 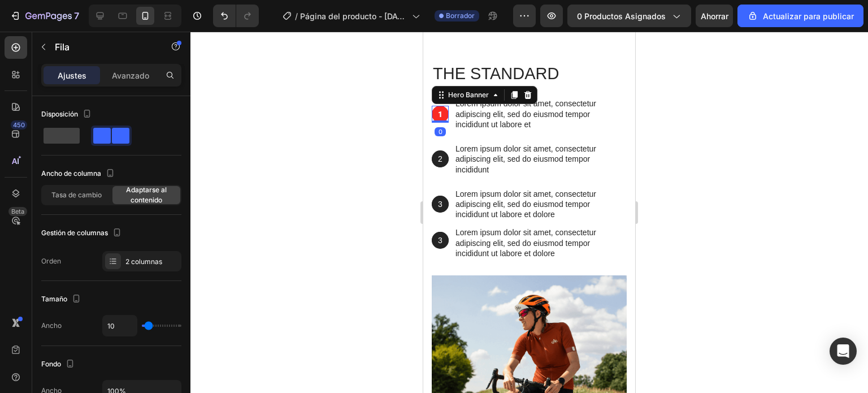 I want to click on font: Tasa de cambio, so click(x=77, y=194).